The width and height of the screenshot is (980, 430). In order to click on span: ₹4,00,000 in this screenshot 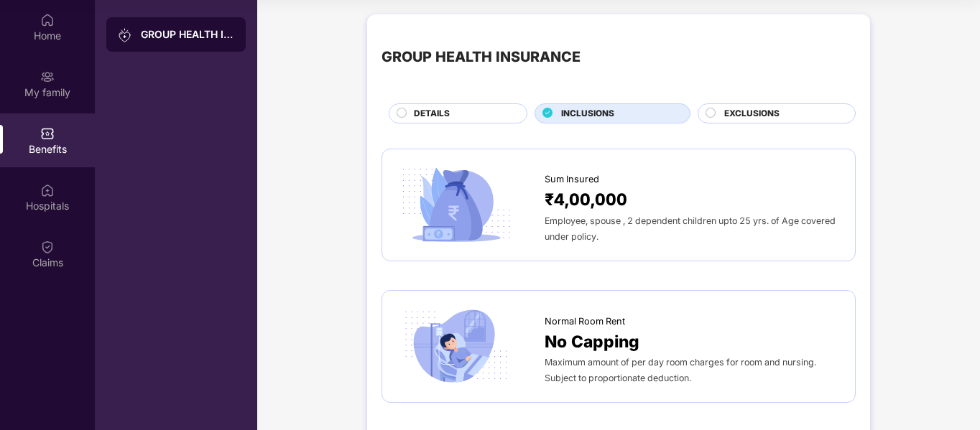, I will do `click(586, 200)`.